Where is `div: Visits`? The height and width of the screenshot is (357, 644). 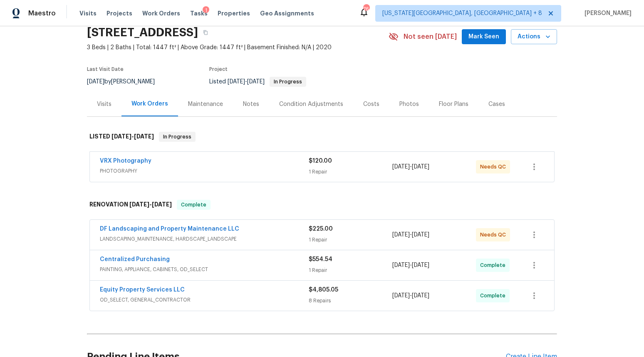
div: Visits is located at coordinates (104, 104).